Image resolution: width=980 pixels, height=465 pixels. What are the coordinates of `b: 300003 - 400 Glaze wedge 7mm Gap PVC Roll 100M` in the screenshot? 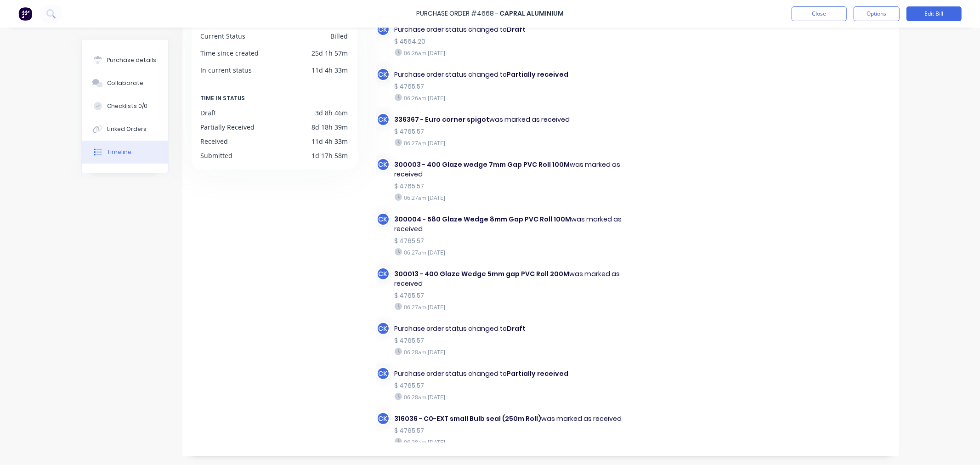 It's located at (482, 164).